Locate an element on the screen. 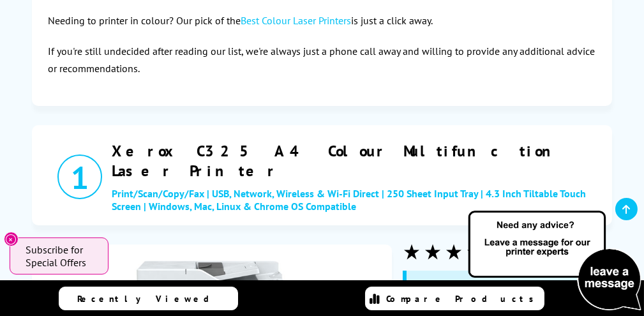 The image size is (644, 316). p: If you're still undecided after reading our list, we're always just a phone call away and willing... is located at coordinates (321, 60).